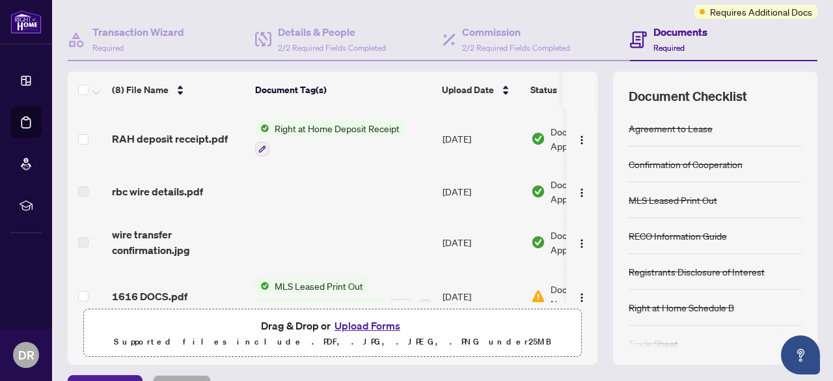 Image resolution: width=833 pixels, height=381 pixels. Describe the element at coordinates (678, 236) in the screenshot. I see `div: RECO Information Guide` at that location.